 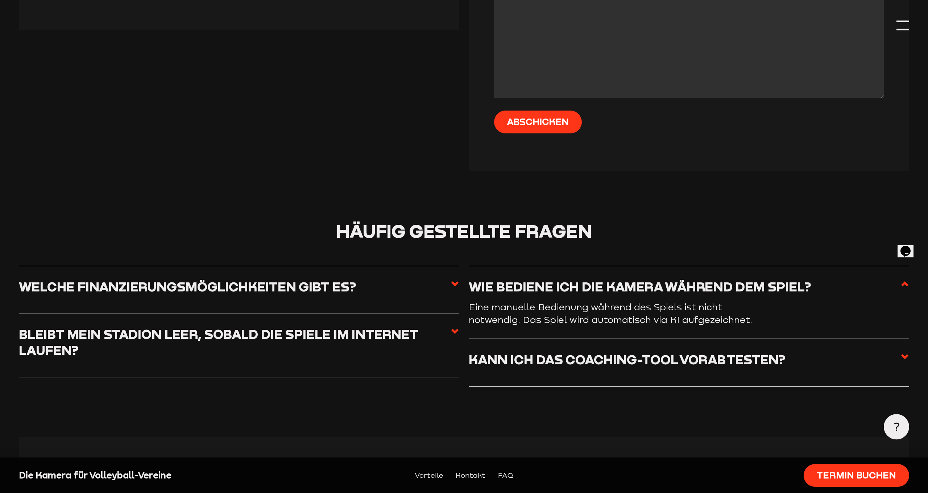 I want to click on h3: Wie bediene ich die Kamera während dem Spiel?, so click(x=646, y=287).